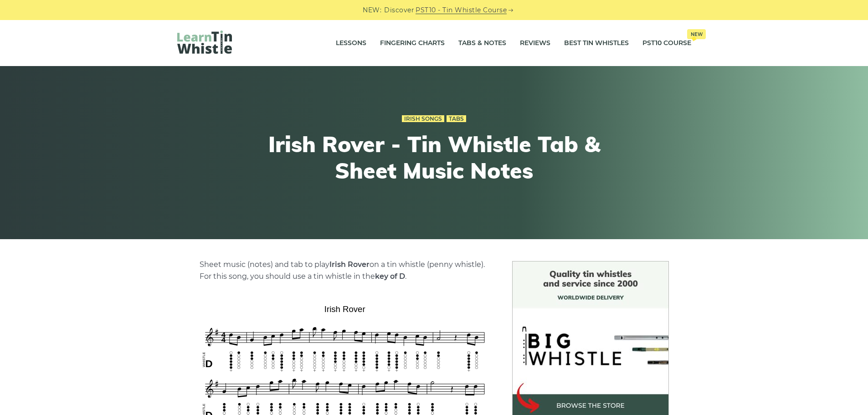 The width and height of the screenshot is (868, 415). Describe the element at coordinates (482, 43) in the screenshot. I see `a: Tabs & Notes` at that location.